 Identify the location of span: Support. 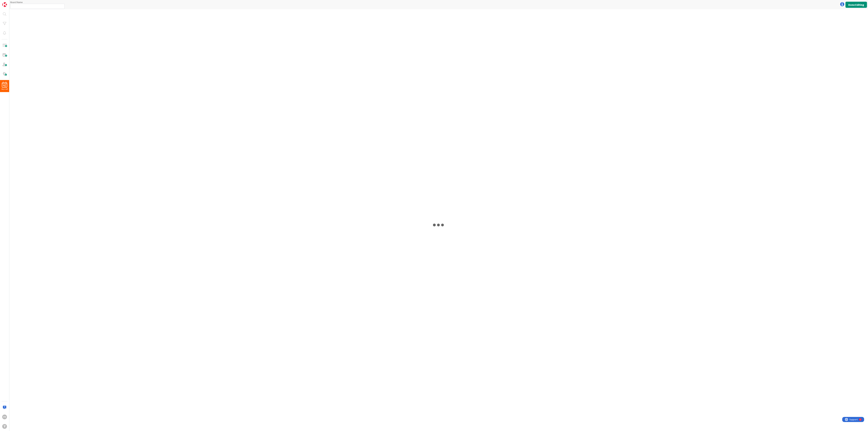
(11, 3).